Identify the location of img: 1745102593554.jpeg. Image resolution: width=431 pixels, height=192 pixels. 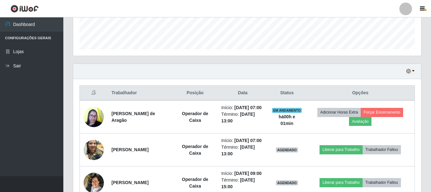
(94, 150).